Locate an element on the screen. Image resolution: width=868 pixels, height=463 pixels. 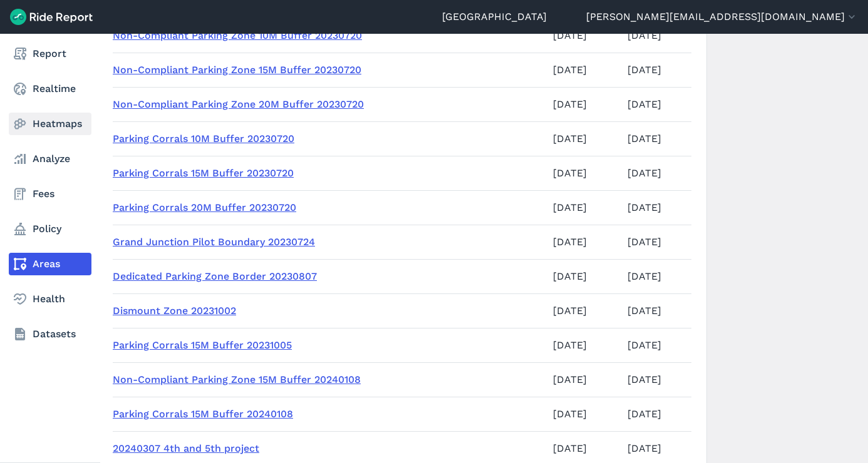
a: Parking Corrals 15M Buffer 20230720 is located at coordinates (203, 173).